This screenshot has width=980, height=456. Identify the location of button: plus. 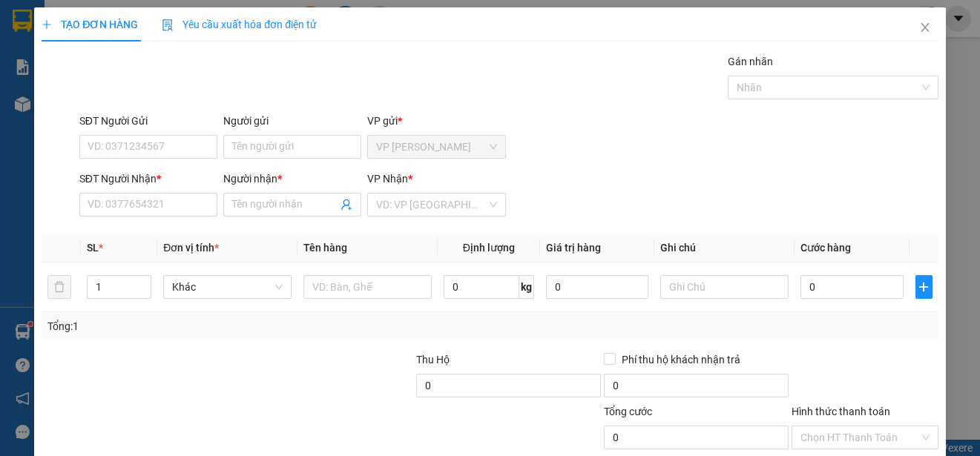
(924, 287).